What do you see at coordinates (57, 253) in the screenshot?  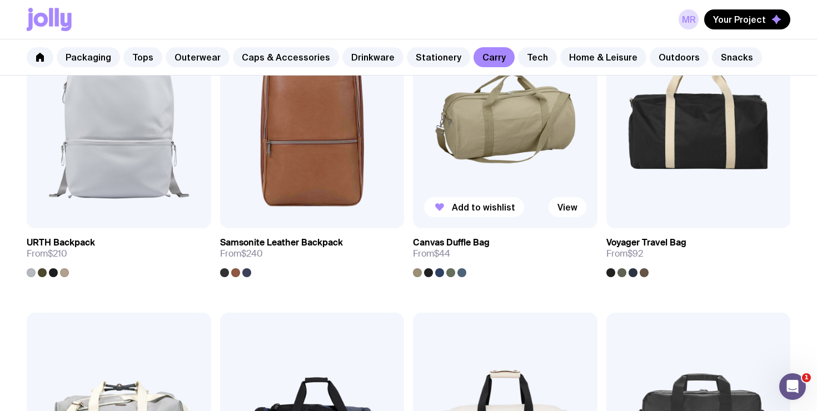 I see `span: $210` at bounding box center [57, 253].